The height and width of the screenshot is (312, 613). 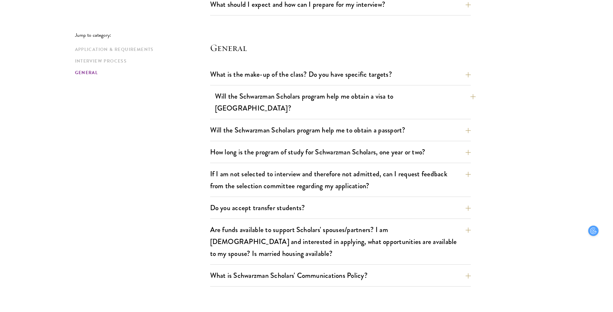 I want to click on h4: General, so click(x=341, y=48).